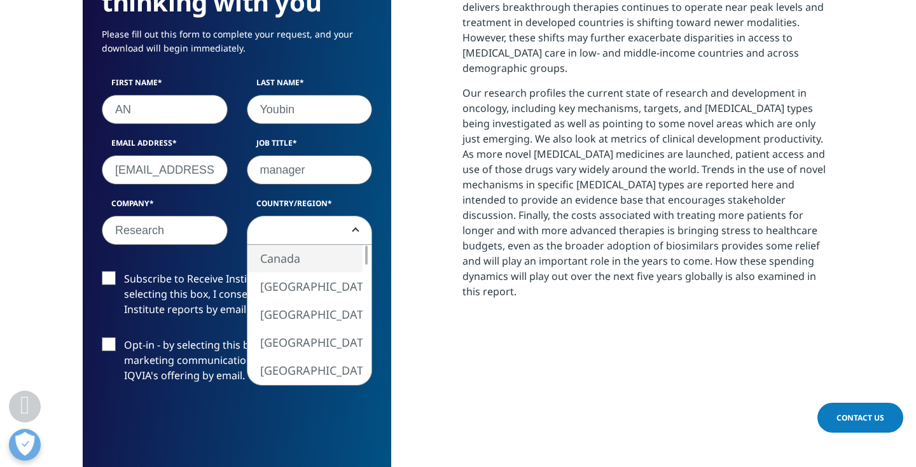 This screenshot has width=916, height=467. I want to click on label: Country/Region, so click(310, 207).